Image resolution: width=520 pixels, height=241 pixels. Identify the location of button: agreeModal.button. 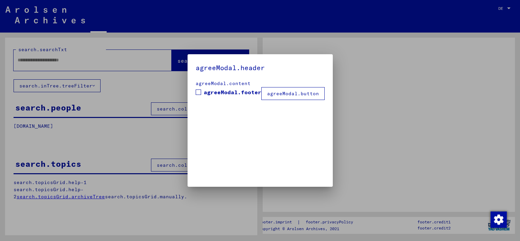
(293, 94).